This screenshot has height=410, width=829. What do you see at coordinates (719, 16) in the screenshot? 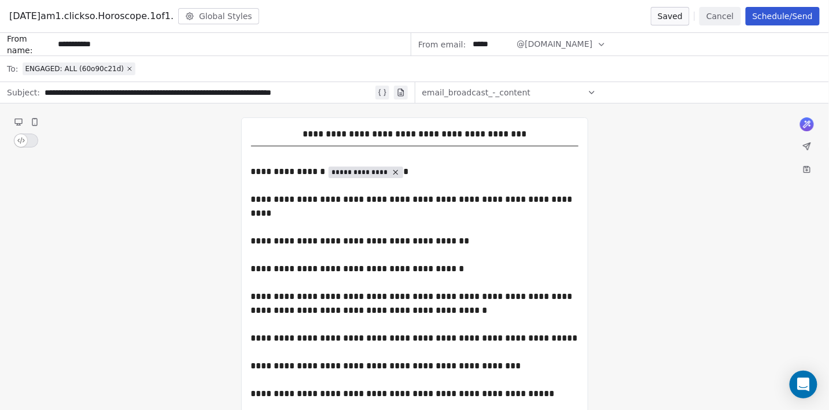
I see `button: Cancel` at bounding box center [719, 16].